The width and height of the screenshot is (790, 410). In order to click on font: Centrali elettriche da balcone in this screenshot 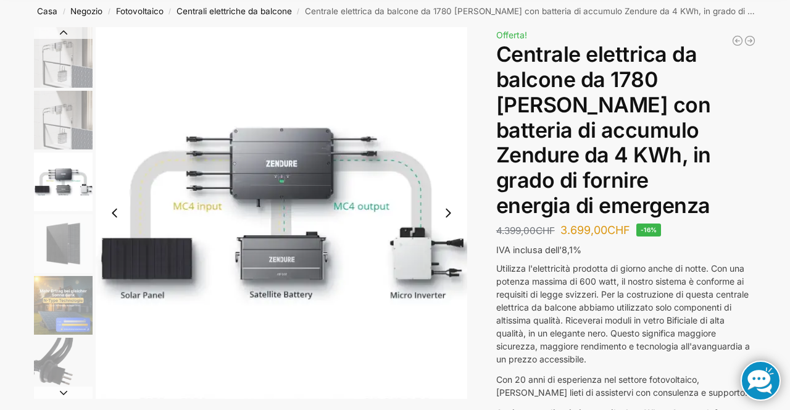, I will do `click(234, 11)`.